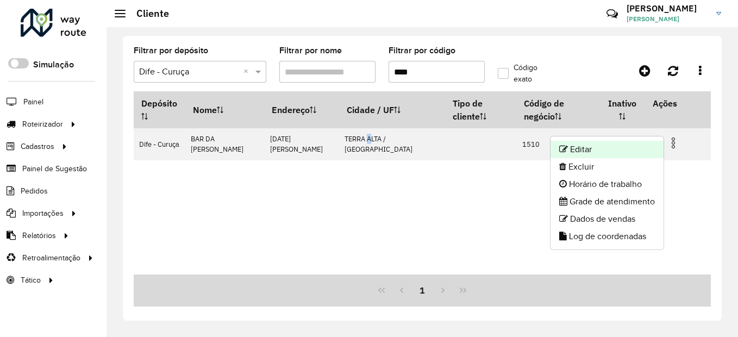 This screenshot has width=738, height=337. I want to click on span: Retroalimentação, so click(51, 258).